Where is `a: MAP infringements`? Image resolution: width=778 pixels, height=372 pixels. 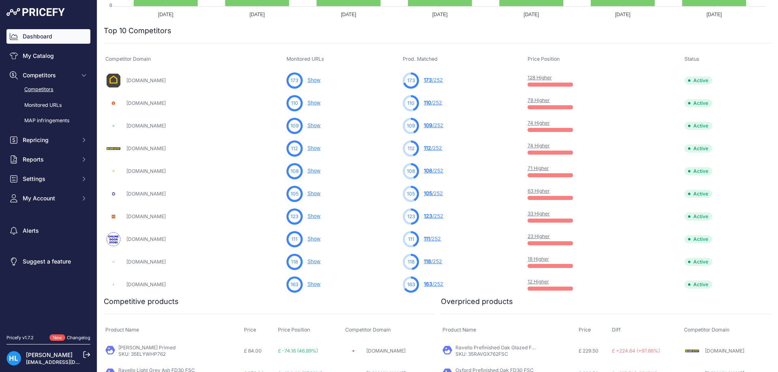 a: MAP infringements is located at coordinates (48, 121).